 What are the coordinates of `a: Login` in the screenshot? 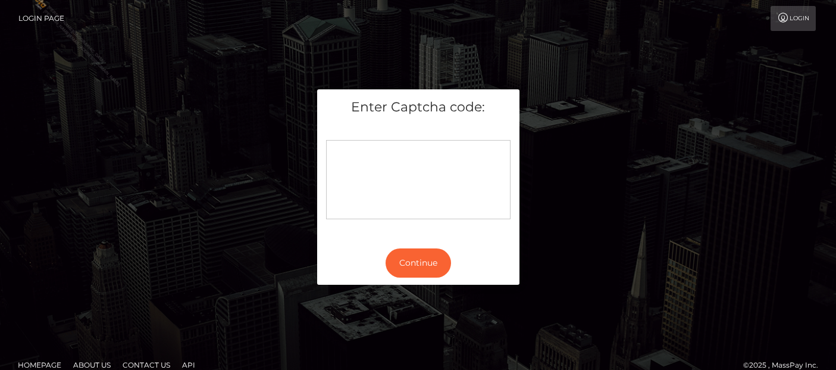 It's located at (793, 18).